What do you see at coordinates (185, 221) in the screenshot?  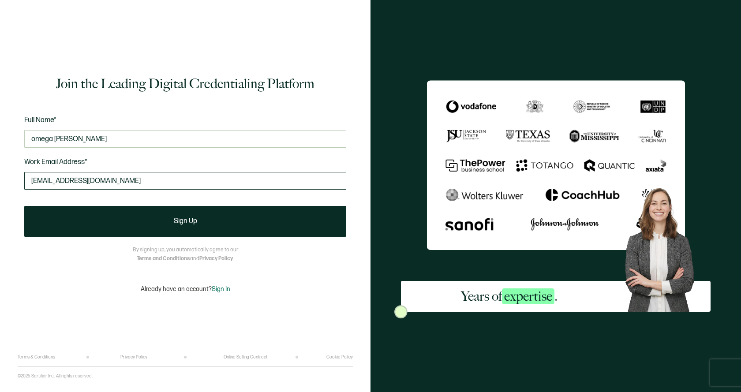 I see `span: Sign Up` at bounding box center [185, 221].